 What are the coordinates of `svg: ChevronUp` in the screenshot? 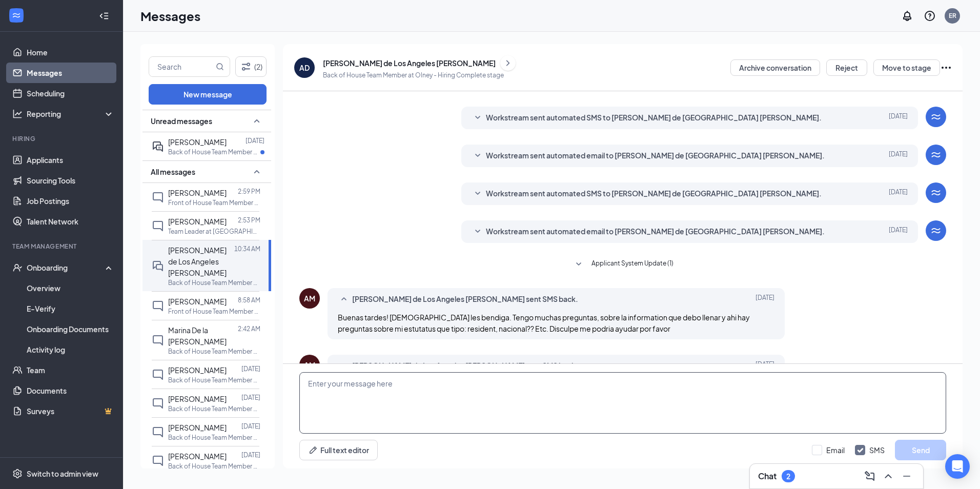 It's located at (888, 477).